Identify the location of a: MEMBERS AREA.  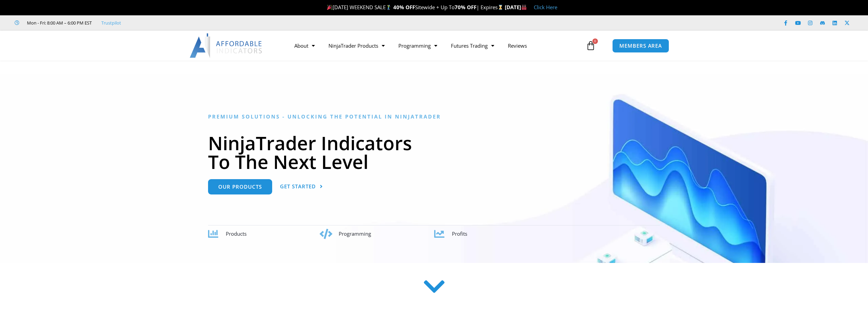
(641, 45).